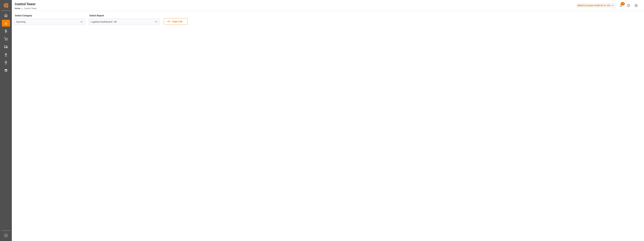 Image resolution: width=644 pixels, height=241 pixels. I want to click on span: 14, so click(623, 4).